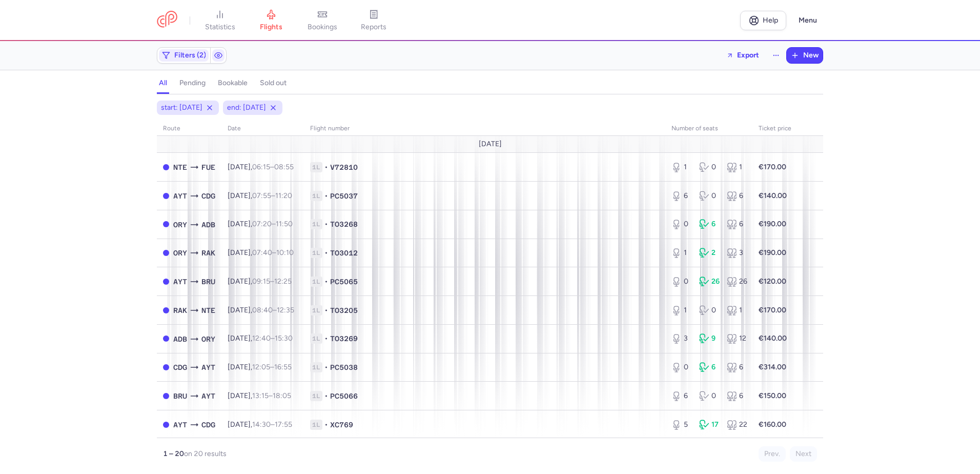 Image resolution: width=980 pixels, height=474 pixels. What do you see at coordinates (770, 20) in the screenshot?
I see `span: Help` at bounding box center [770, 20].